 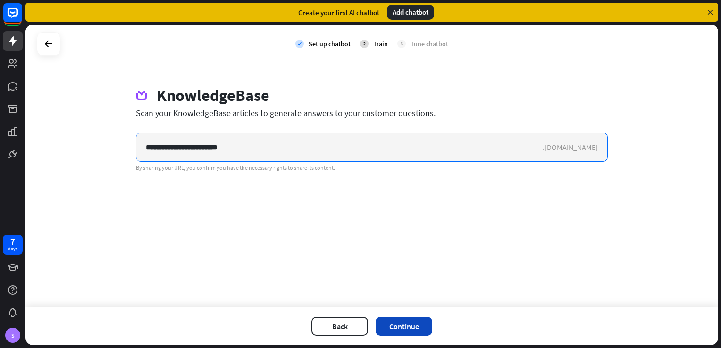 I want to click on div: S, so click(x=13, y=336).